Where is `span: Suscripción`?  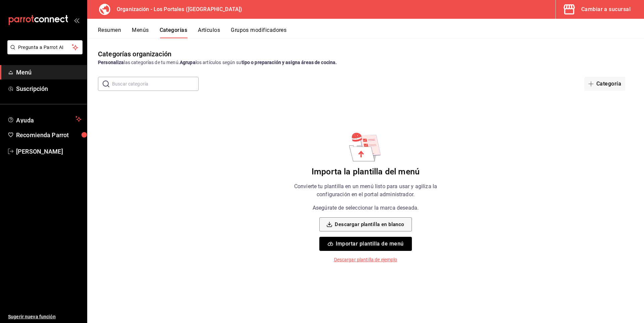
span: Suscripción is located at coordinates (48, 89).